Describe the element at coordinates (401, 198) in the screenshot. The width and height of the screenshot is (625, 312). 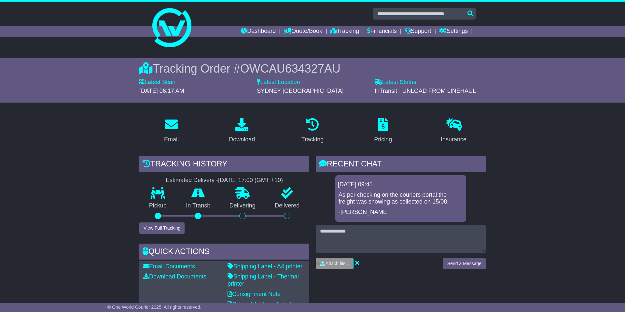
I see `p: As per checking on the couriers portal the freight was showing as collected on 15/08.` at that location.